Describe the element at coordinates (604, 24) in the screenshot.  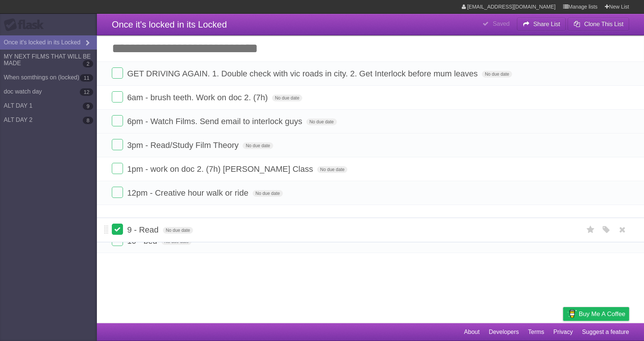
I see `b: Clone This List` at that location.